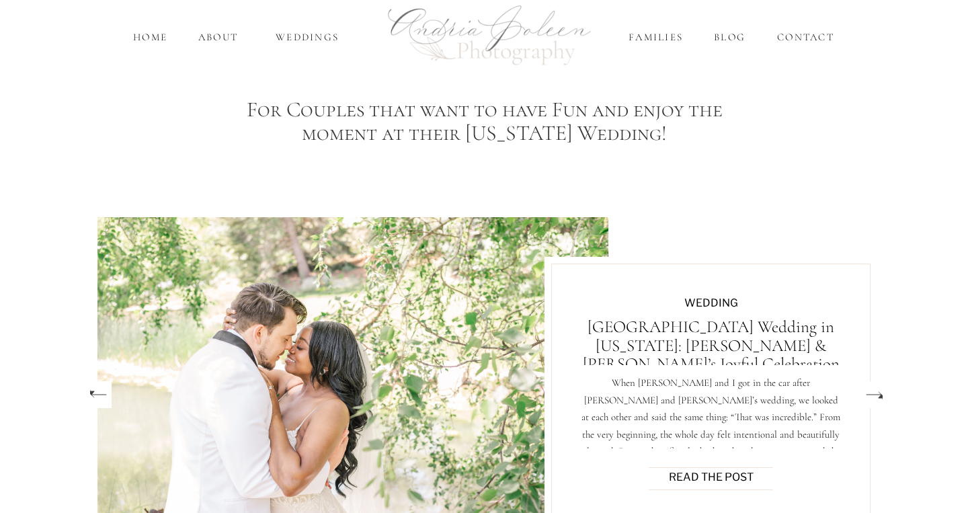 This screenshot has width=968, height=513. I want to click on a: Wedding, so click(711, 302).